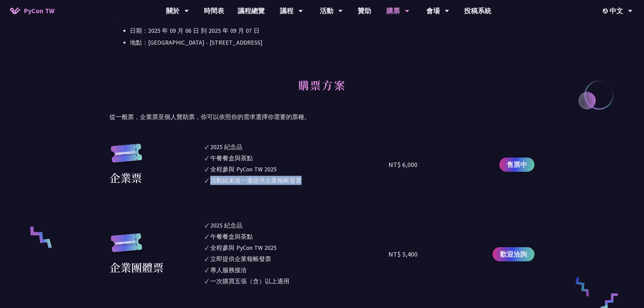  I want to click on div: 專人服務接洽, so click(229, 270).